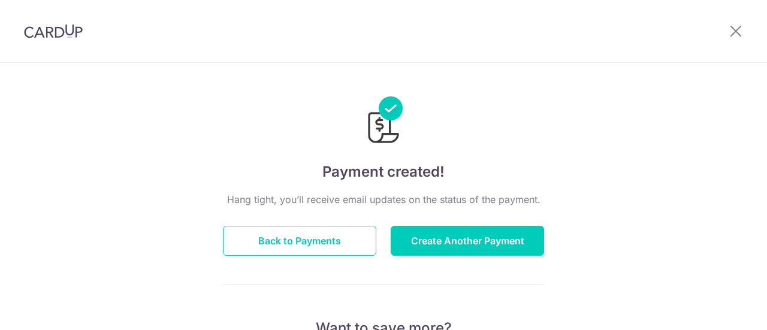 Image resolution: width=767 pixels, height=330 pixels. What do you see at coordinates (384, 172) in the screenshot?
I see `h4: Payment created!` at bounding box center [384, 172].